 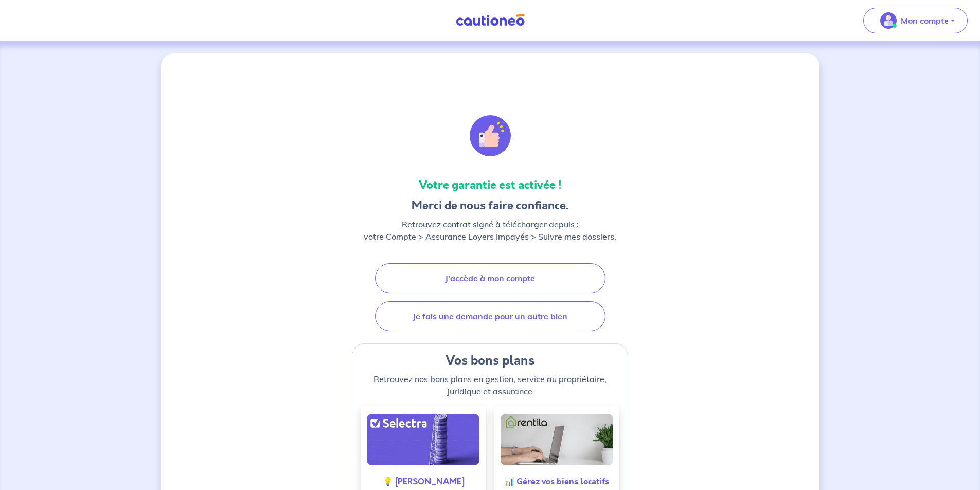 What do you see at coordinates (490, 185) in the screenshot?
I see `strong: Votre garantie est activée !` at bounding box center [490, 185].